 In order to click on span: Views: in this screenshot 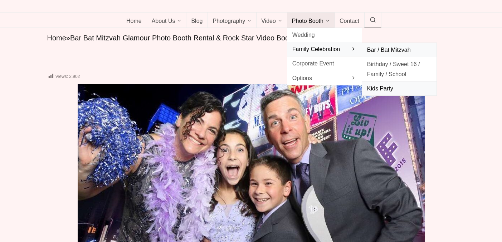, I will do `click(62, 77)`.